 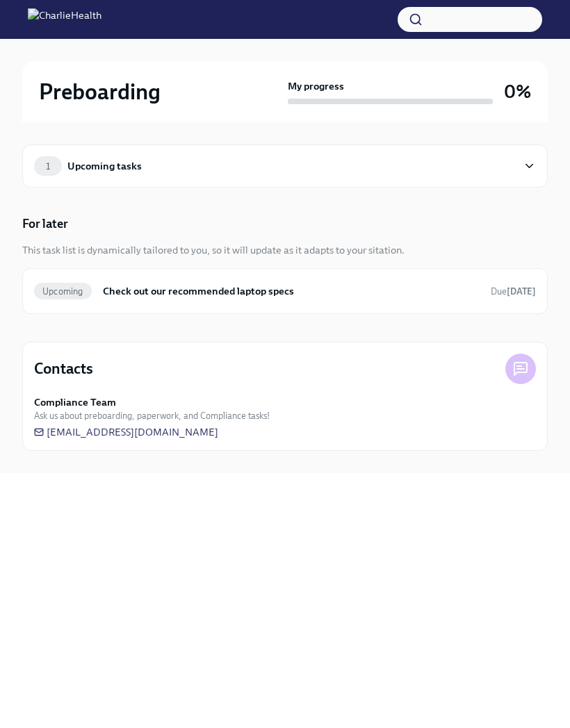 What do you see at coordinates (517, 92) in the screenshot?
I see `h3: 0%` at bounding box center [517, 92].